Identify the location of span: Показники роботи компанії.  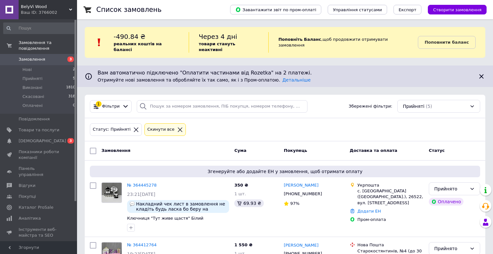
(39, 155).